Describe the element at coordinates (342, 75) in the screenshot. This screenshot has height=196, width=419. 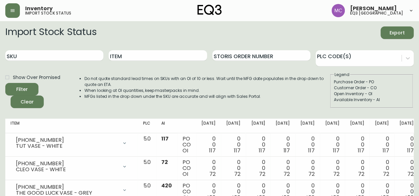
I see `legend: Legend` at that location.